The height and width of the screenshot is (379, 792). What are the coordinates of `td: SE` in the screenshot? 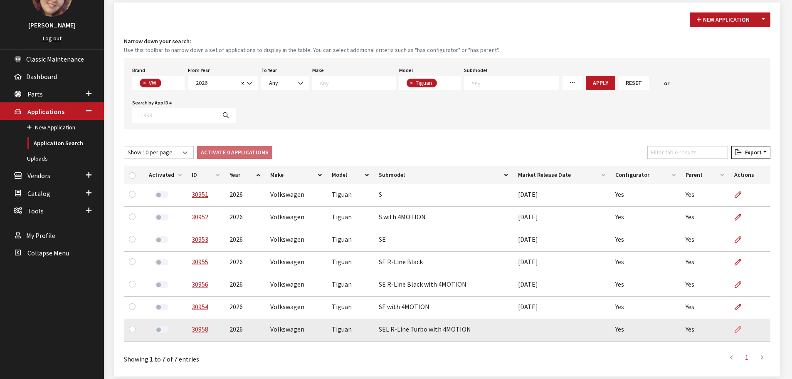 It's located at (443, 240).